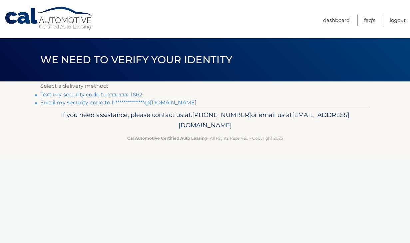 This screenshot has height=243, width=410. I want to click on a: Cal Automotive, so click(49, 18).